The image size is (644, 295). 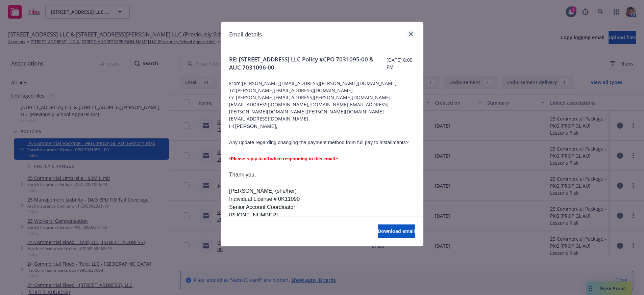 What do you see at coordinates (245, 35) in the screenshot?
I see `h1: Email details` at bounding box center [245, 35].